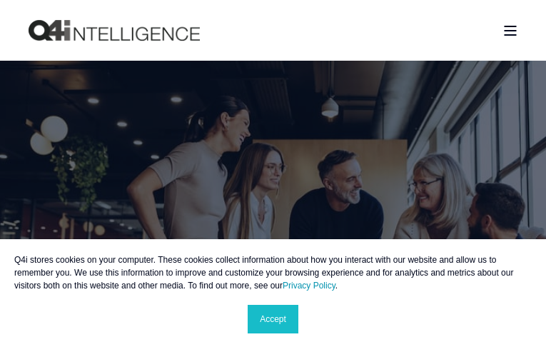 The image size is (546, 352). I want to click on a: Accept, so click(273, 319).